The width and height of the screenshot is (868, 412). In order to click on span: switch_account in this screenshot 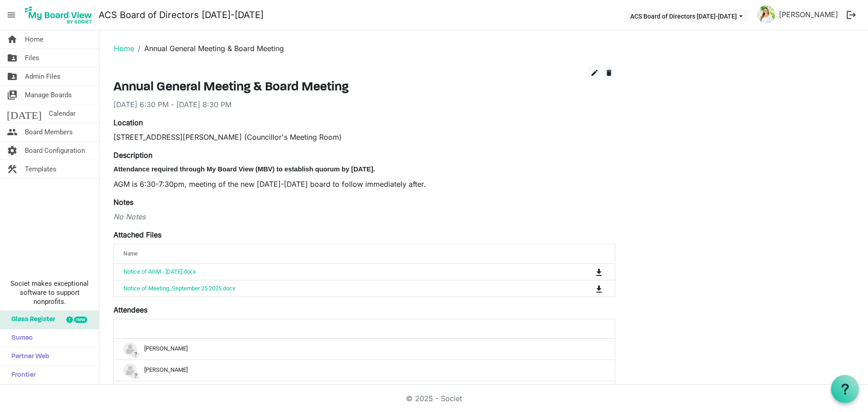, I will do `click(12, 95)`.